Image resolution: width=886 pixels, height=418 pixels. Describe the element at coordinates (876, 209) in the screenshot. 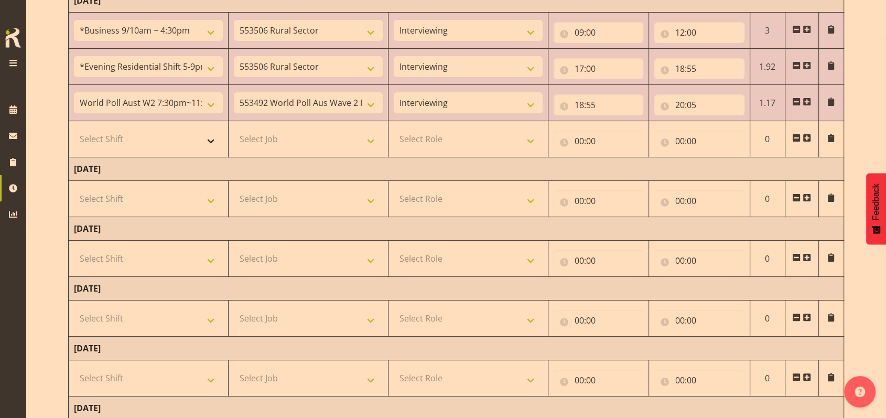

I see `button: Feedback - Show survey` at that location.